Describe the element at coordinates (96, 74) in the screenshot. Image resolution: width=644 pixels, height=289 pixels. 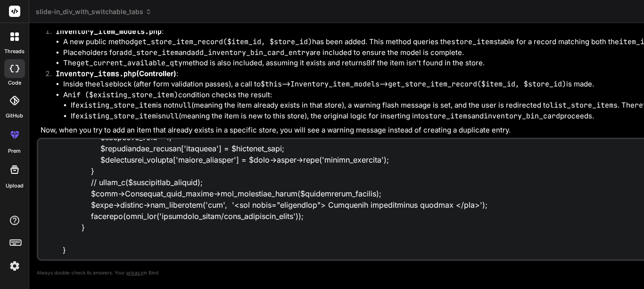
I see `code: Inventory_items.php` at that location.